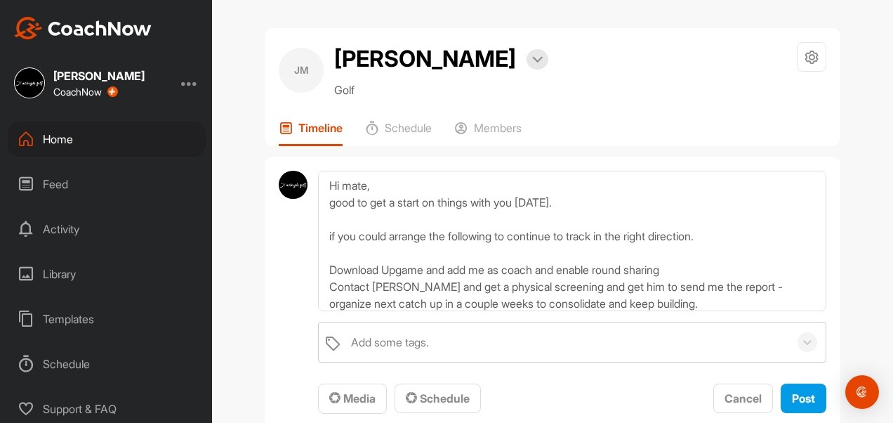  Describe the element at coordinates (498, 128) in the screenshot. I see `p: Members` at that location.